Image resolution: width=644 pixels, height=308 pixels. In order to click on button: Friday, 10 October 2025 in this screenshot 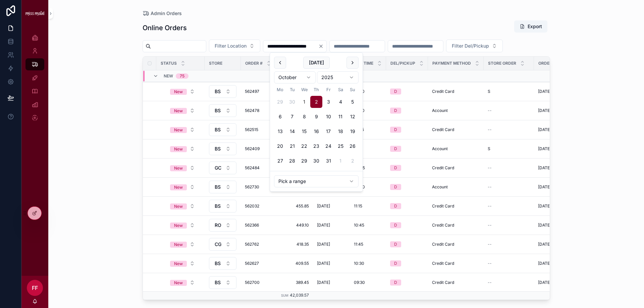, I will do `click(328, 117)`.